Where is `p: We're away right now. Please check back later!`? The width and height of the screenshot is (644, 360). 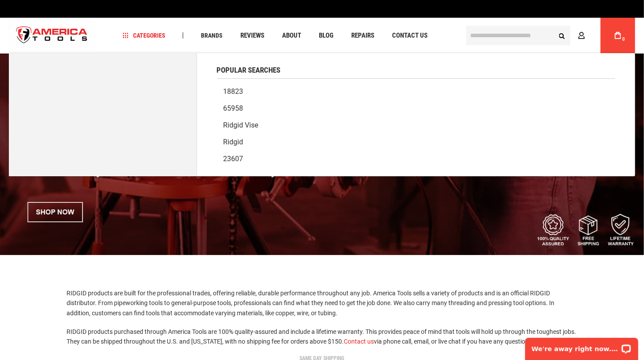
p: We're away right now. Please check back later! is located at coordinates (56, 17).